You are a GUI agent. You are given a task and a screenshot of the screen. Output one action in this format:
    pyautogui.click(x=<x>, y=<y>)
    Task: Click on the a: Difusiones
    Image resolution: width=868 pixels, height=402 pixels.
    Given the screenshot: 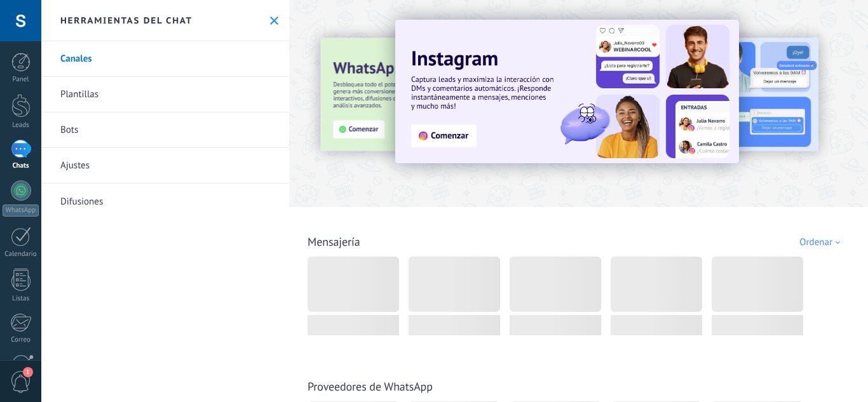 What is the action you would take?
    pyautogui.click(x=165, y=202)
    